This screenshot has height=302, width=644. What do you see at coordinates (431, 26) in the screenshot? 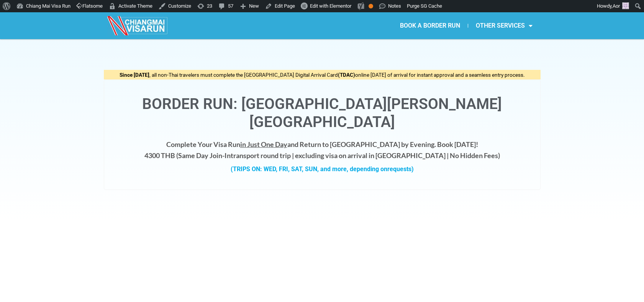
I see `nav: Menu` at bounding box center [431, 26].